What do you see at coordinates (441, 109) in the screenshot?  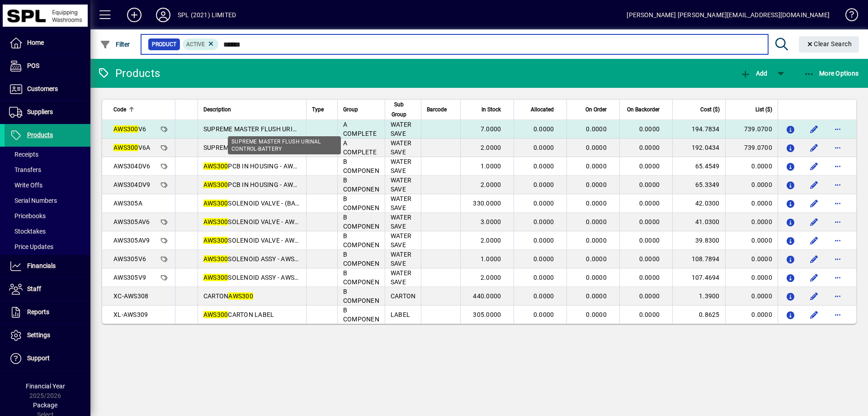 I see `div: Barcode` at bounding box center [441, 109].